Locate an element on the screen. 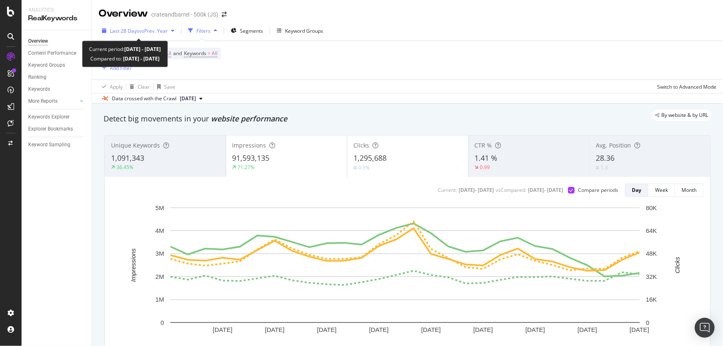 The width and height of the screenshot is (723, 346). div: Save is located at coordinates (169, 87).